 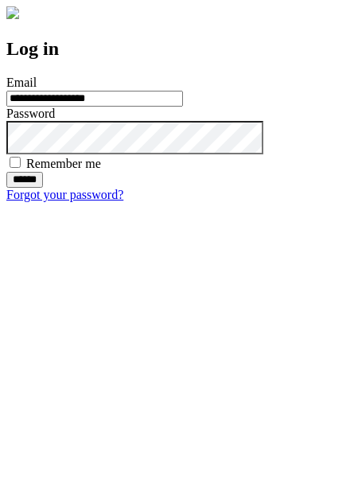 I want to click on img: logo-4e3dc11c47720685a147b03b5a06dd966a58ff35d612b21f08c02c0306f2b779.png, so click(x=13, y=13).